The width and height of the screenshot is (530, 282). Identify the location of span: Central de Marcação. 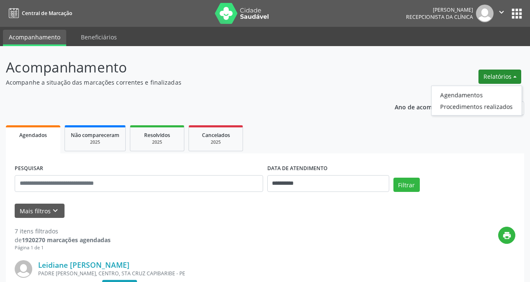
(47, 13).